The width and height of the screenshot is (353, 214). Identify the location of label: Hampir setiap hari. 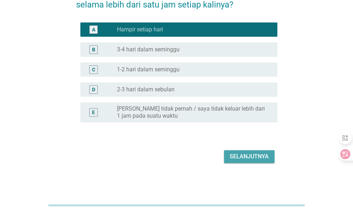
(140, 30).